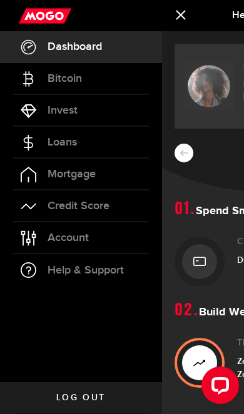 The height and width of the screenshot is (414, 244). What do you see at coordinates (78, 206) in the screenshot?
I see `span: Credit Score` at bounding box center [78, 206].